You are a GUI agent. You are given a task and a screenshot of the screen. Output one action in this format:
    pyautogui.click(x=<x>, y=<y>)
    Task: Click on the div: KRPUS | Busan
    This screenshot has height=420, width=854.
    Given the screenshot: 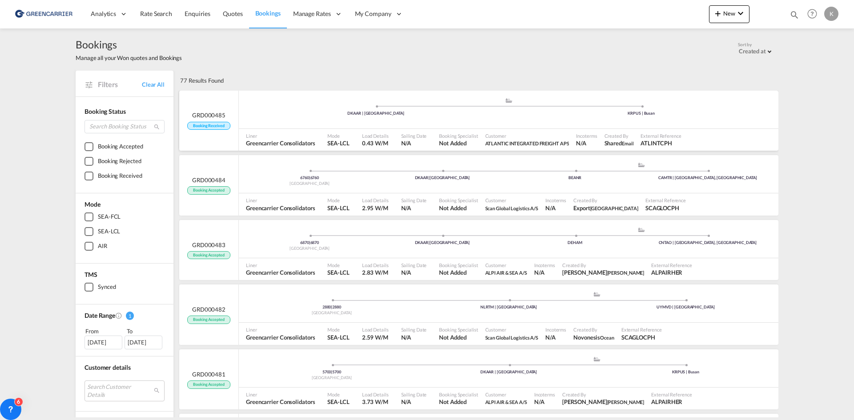 What is the action you would take?
    pyautogui.click(x=641, y=113)
    